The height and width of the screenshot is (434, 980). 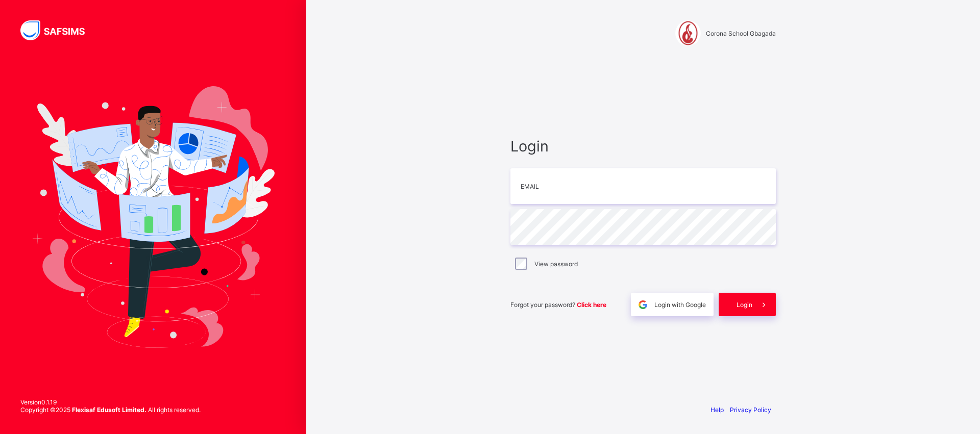 I want to click on a: Help, so click(x=717, y=410).